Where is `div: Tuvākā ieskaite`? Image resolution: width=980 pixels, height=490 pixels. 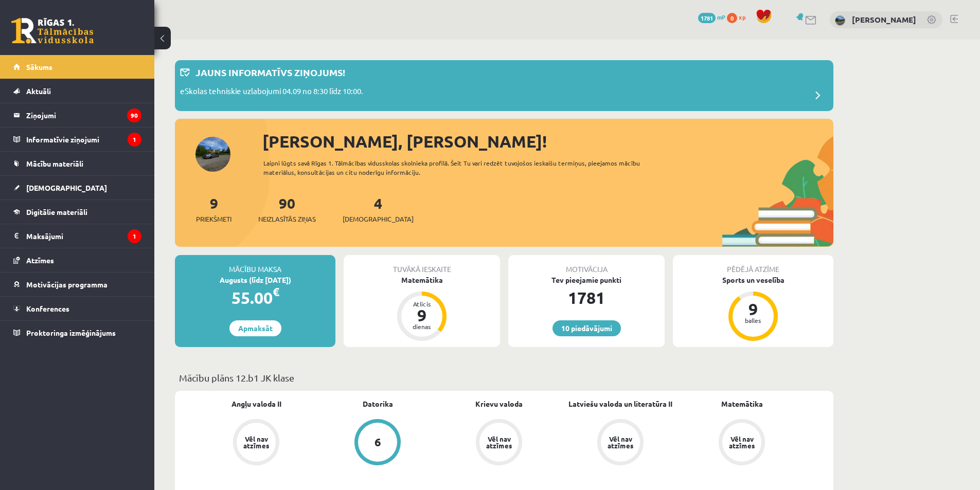 div: Tuvākā ieskaite is located at coordinates (422, 265).